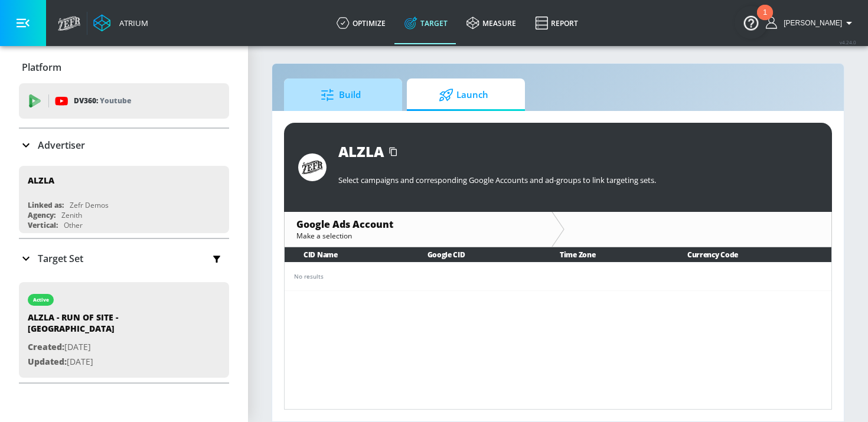  I want to click on a: Report, so click(556, 23).